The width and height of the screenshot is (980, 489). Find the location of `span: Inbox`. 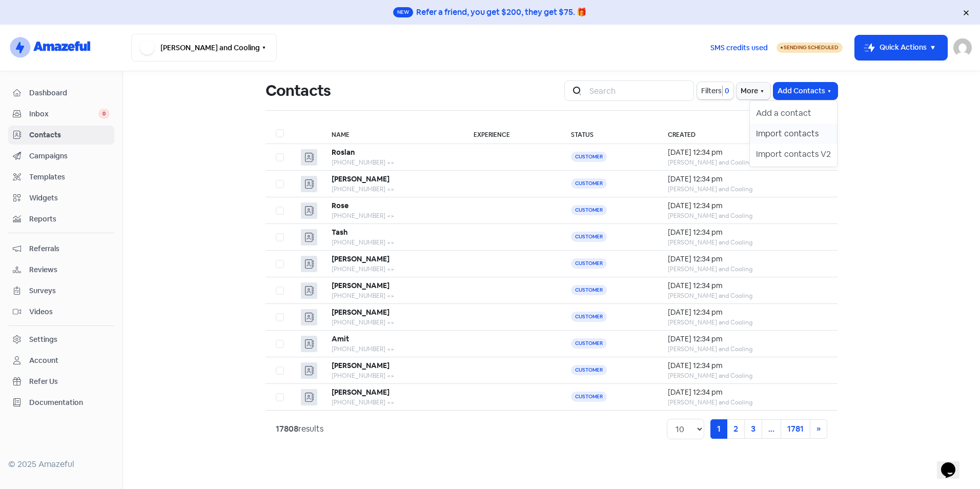

span: Inbox is located at coordinates (63, 114).